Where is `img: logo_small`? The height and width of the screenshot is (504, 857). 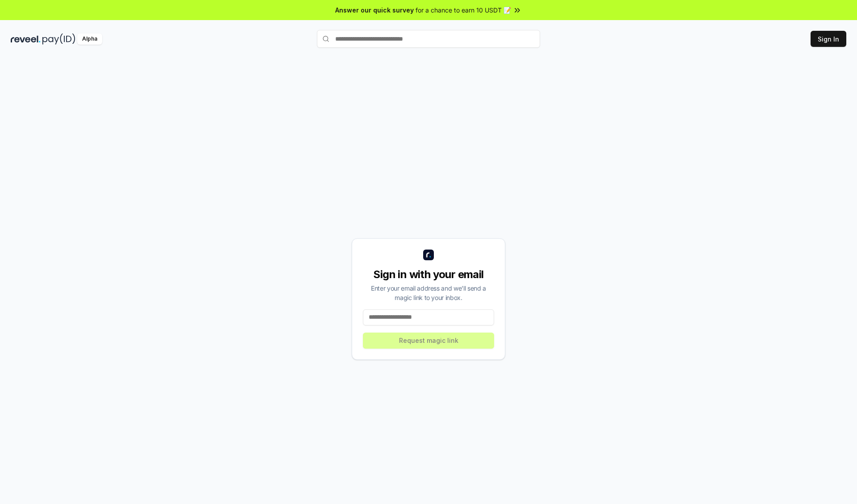 img: logo_small is located at coordinates (428, 255).